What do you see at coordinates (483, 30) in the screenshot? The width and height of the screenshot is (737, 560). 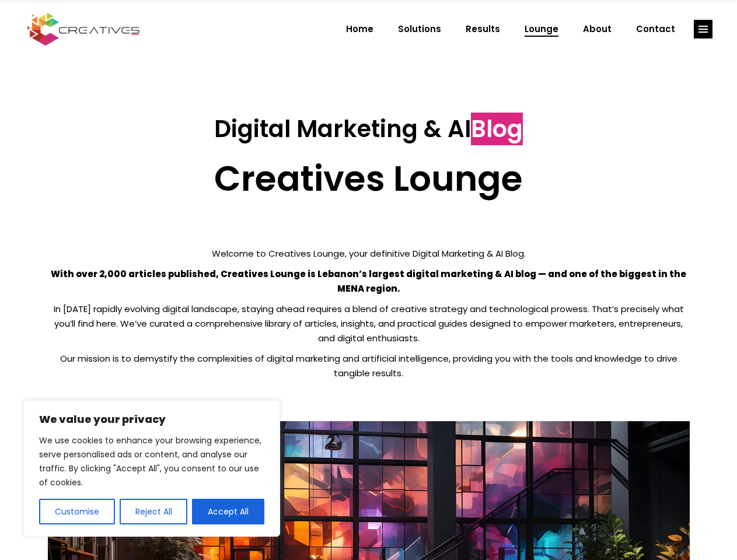 I see `span: Results` at bounding box center [483, 30].